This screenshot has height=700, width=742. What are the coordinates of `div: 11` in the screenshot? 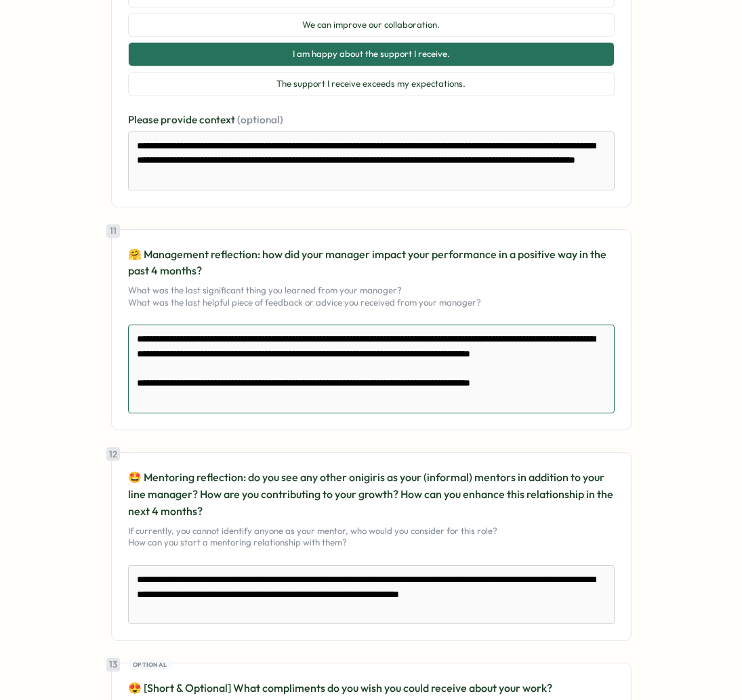 It's located at (113, 231).